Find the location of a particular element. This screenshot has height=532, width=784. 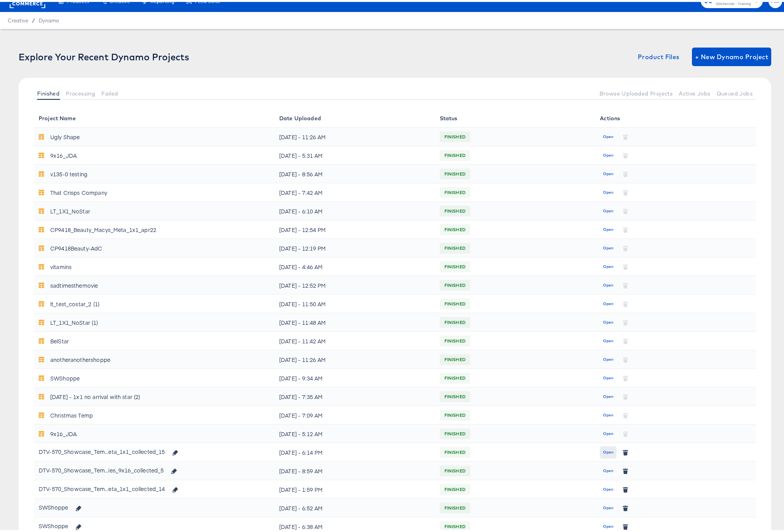

div: That Crisps Company is located at coordinates (79, 190).